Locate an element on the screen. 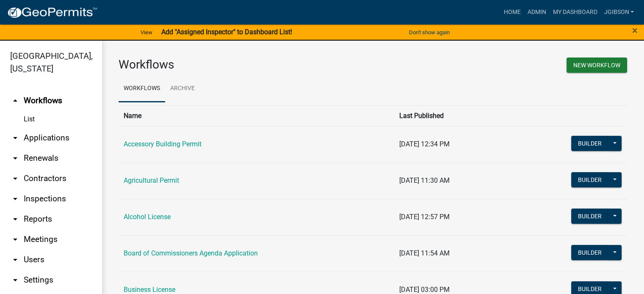 The image size is (644, 294). a: Home is located at coordinates (512, 12).